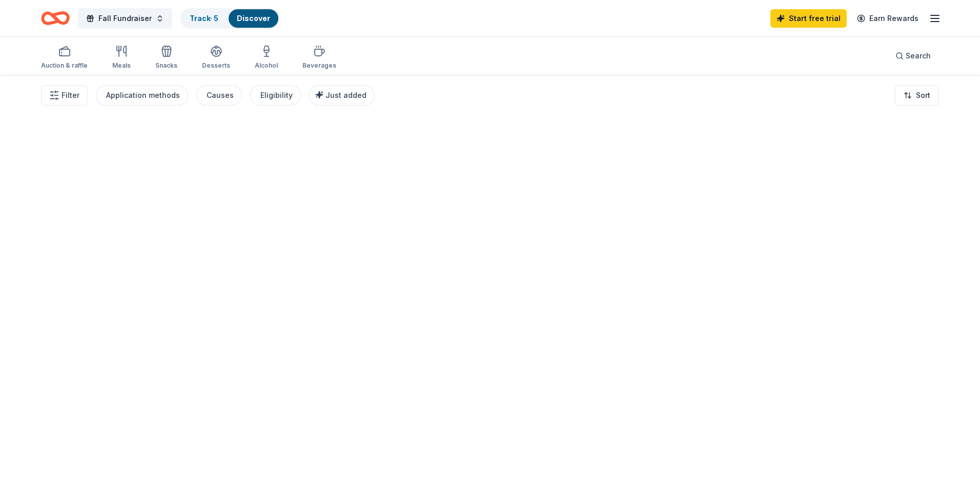 This screenshot has height=493, width=980. I want to click on button: Track· 5Discover, so click(229, 19).